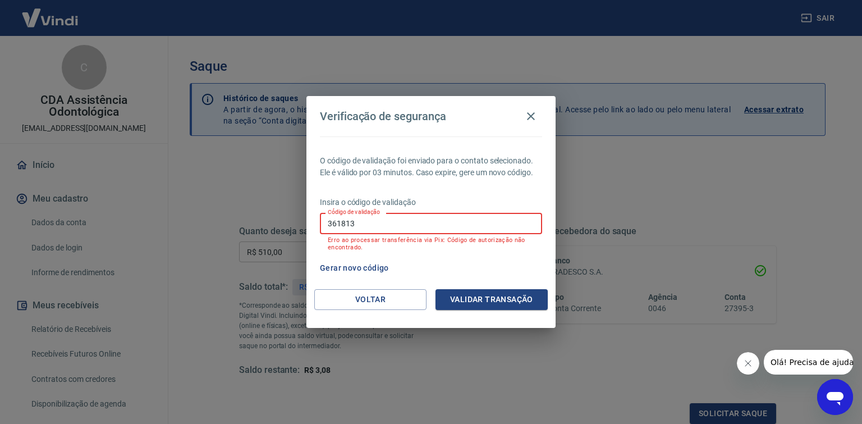  What do you see at coordinates (370, 299) in the screenshot?
I see `button: Voltar` at bounding box center [370, 299].